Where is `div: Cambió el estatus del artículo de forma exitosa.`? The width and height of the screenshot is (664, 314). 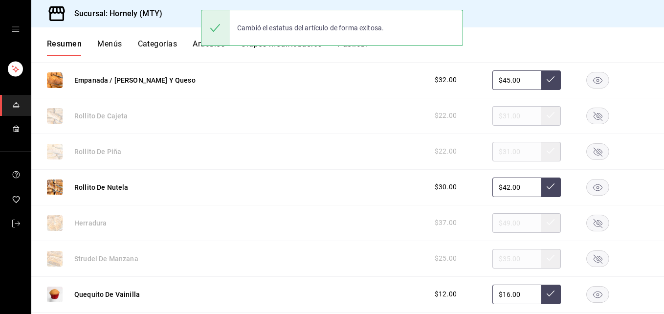
div: Cambió el estatus del artículo de forma exitosa. is located at coordinates (311, 28).